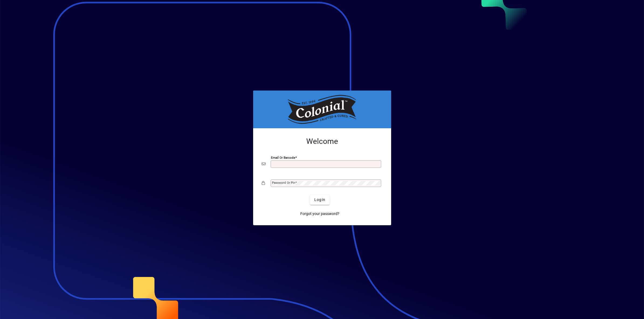 The image size is (644, 319). I want to click on h2: Welcome, so click(322, 142).